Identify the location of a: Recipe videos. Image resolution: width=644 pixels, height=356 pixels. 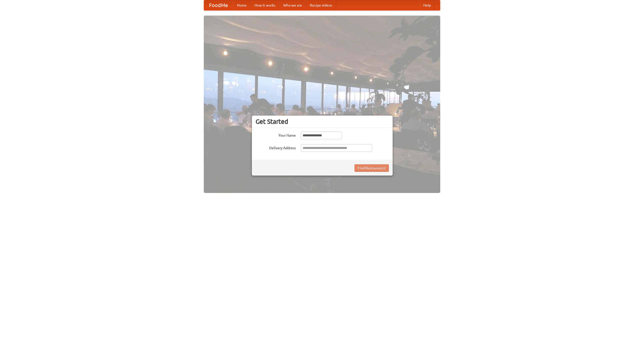
(321, 6).